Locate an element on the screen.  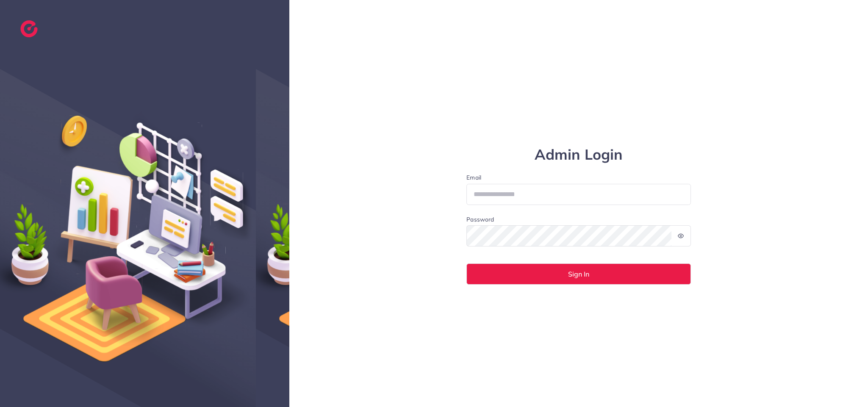
span: Sign In is located at coordinates (579, 274).